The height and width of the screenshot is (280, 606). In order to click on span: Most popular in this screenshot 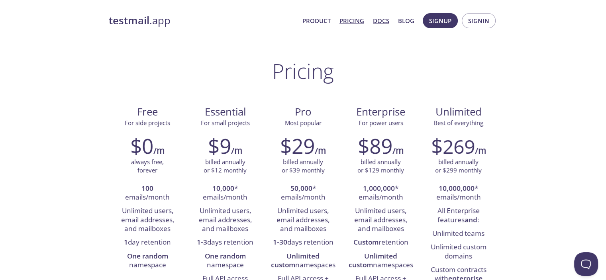, I will do `click(303, 123)`.